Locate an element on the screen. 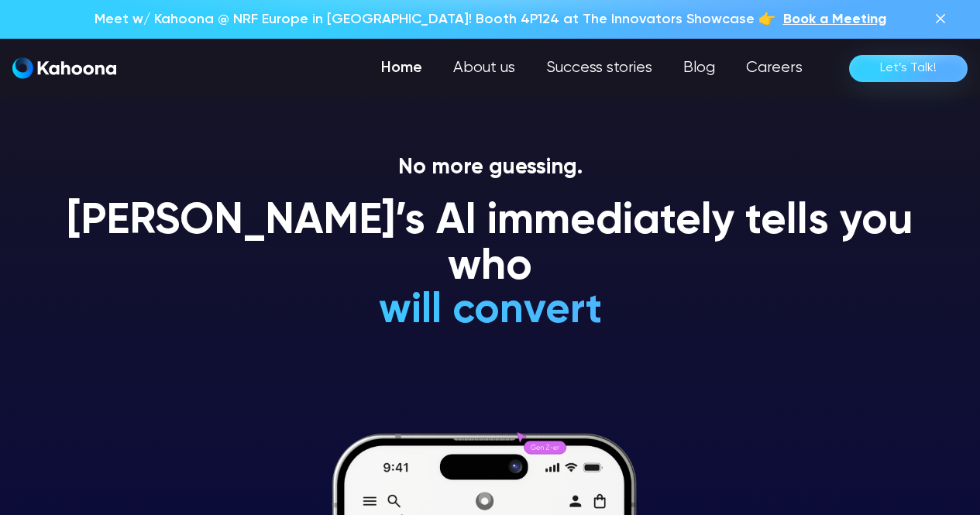  a: Home is located at coordinates (402, 68).